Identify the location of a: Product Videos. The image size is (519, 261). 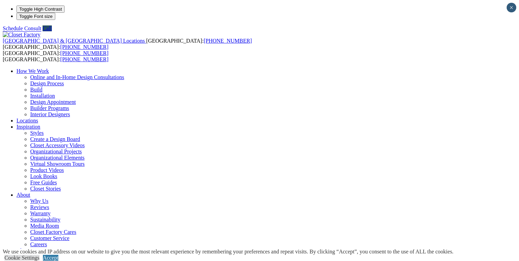
(47, 170).